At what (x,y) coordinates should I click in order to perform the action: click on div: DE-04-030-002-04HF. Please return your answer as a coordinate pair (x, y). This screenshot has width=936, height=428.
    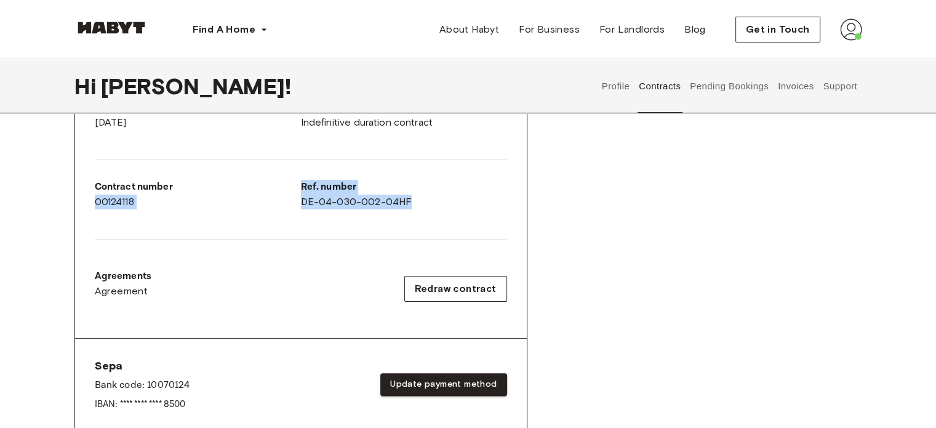
    Looking at the image, I should click on (404, 194).